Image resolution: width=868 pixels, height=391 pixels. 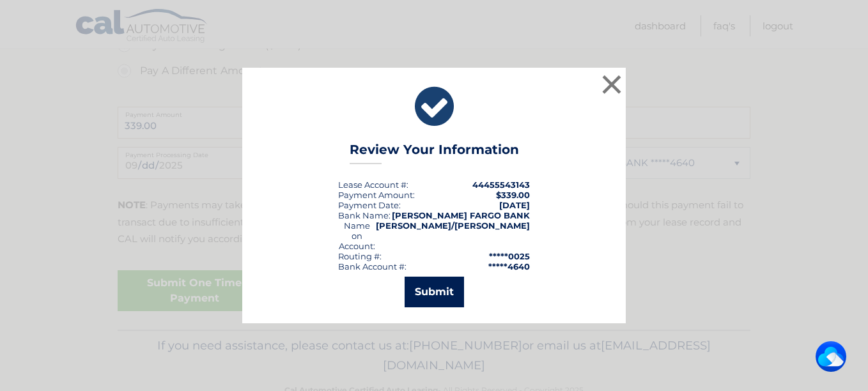 I want to click on div: Bank Account #:, so click(x=372, y=267).